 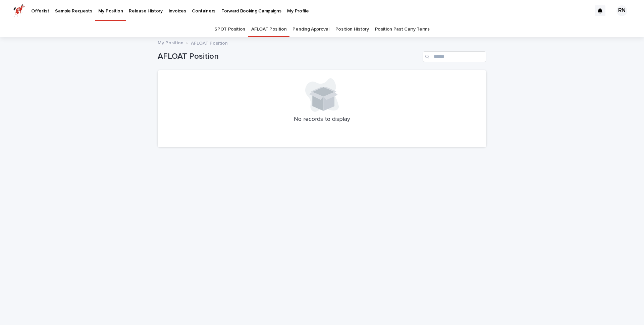 What do you see at coordinates (269, 29) in the screenshot?
I see `a: AFLOAT Position` at bounding box center [269, 29].